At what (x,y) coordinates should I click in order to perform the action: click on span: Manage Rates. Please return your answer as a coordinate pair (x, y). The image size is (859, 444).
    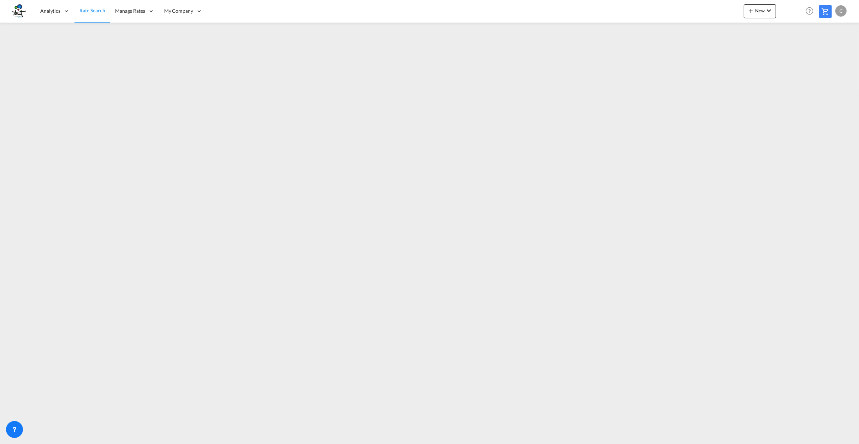
    Looking at the image, I should click on (130, 11).